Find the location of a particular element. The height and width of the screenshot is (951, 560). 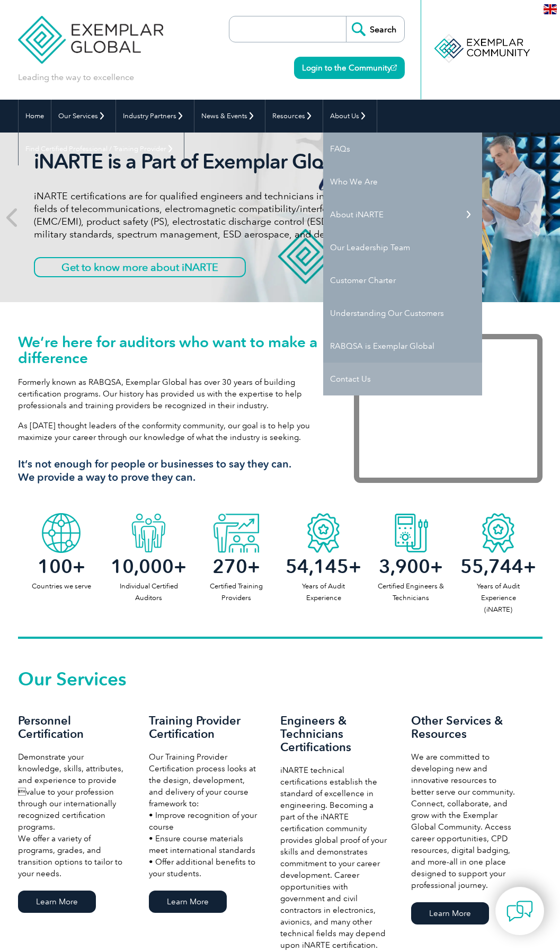

p: Certified Training Providers is located at coordinates (236, 592).